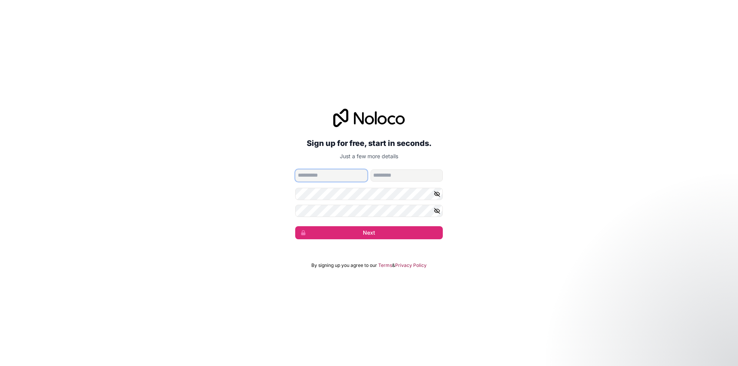 This screenshot has height=366, width=738. I want to click on a: Privacy Policy, so click(411, 266).